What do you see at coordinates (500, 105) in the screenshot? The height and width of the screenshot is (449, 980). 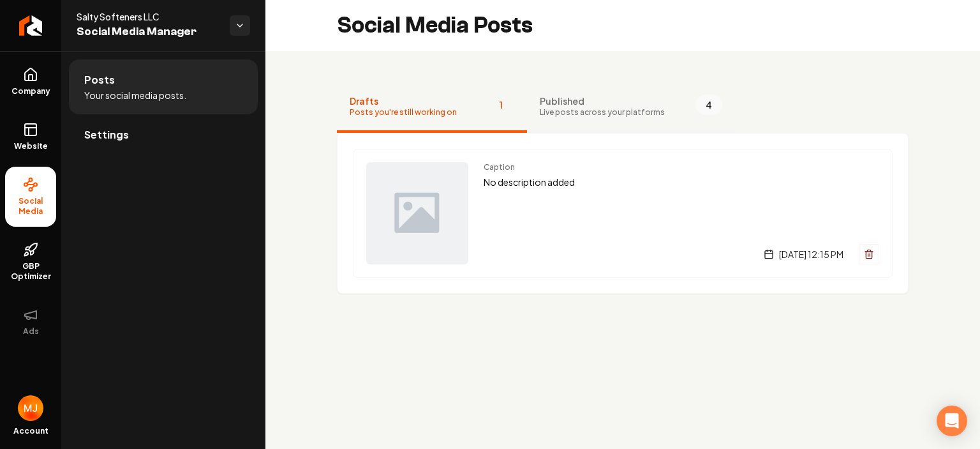 I see `span: 1` at bounding box center [500, 105].